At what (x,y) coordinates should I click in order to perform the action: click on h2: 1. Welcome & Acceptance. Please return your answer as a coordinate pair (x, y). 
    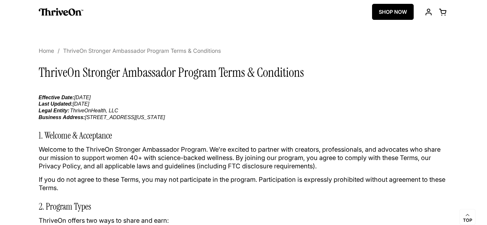
    Looking at the image, I should click on (244, 136).